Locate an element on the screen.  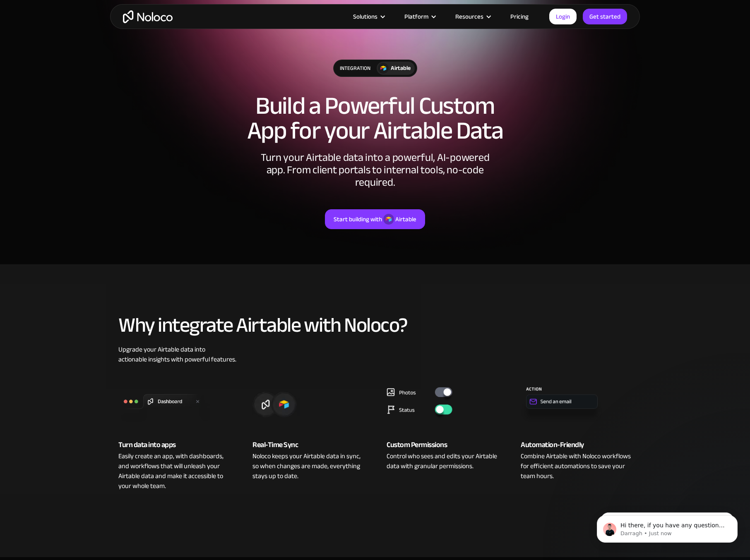
a: home is located at coordinates (147, 17).